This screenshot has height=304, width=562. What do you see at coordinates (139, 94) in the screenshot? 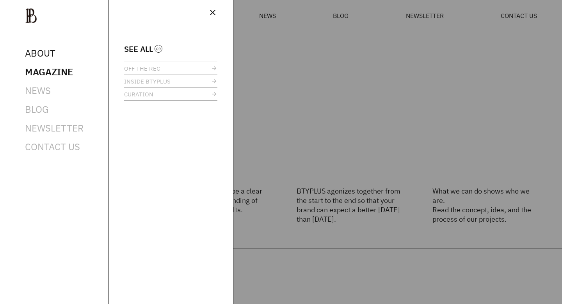
I see `span: CURATION` at bounding box center [139, 94].